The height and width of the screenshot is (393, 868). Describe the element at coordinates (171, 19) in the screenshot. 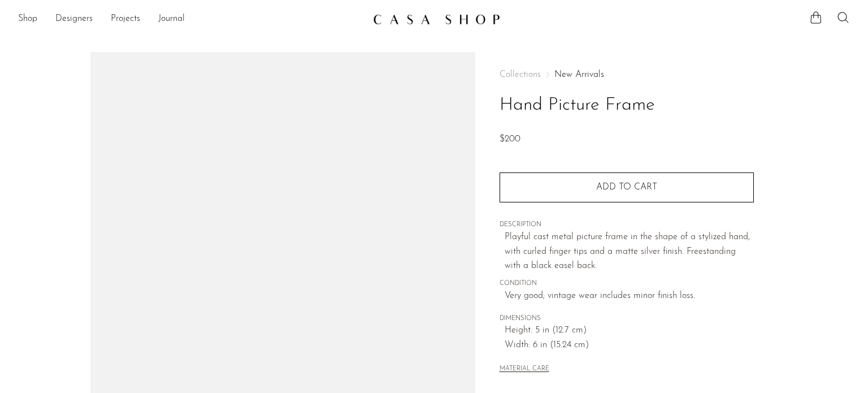

I see `a: Journal` at that location.